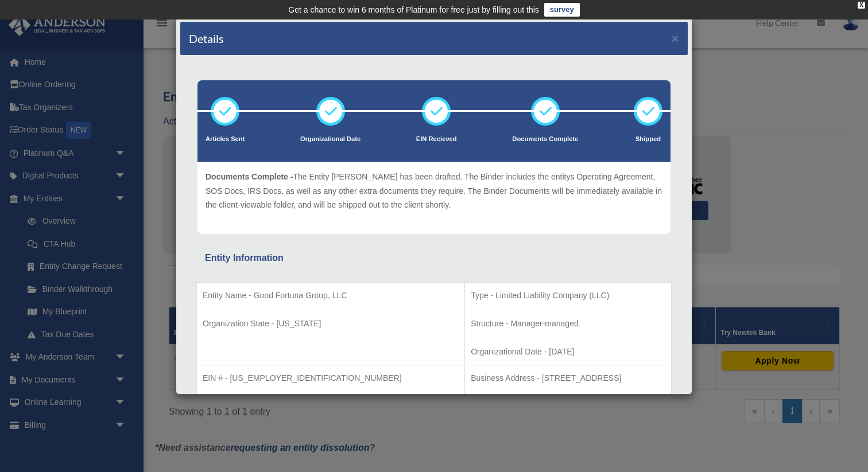  What do you see at coordinates (330, 140) in the screenshot?
I see `p: Organizational Date` at bounding box center [330, 140].